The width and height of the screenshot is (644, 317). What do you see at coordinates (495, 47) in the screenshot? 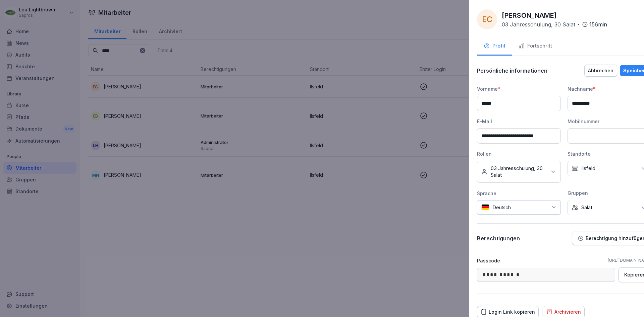
I see `button: Profil` at bounding box center [495, 47].